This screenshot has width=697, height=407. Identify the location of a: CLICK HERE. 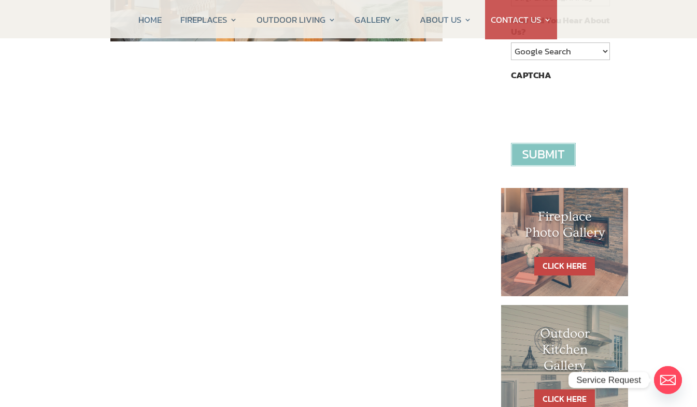
(565, 266).